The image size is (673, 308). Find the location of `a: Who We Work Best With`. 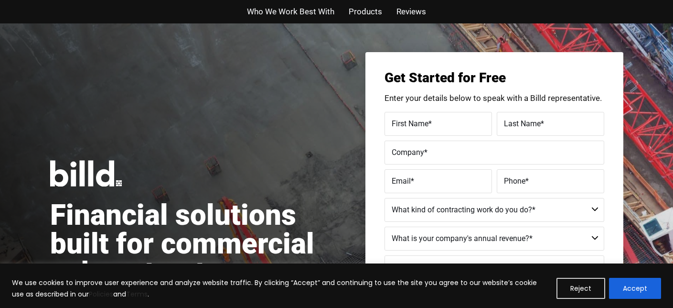

a: Who We Work Best With is located at coordinates (290, 11).